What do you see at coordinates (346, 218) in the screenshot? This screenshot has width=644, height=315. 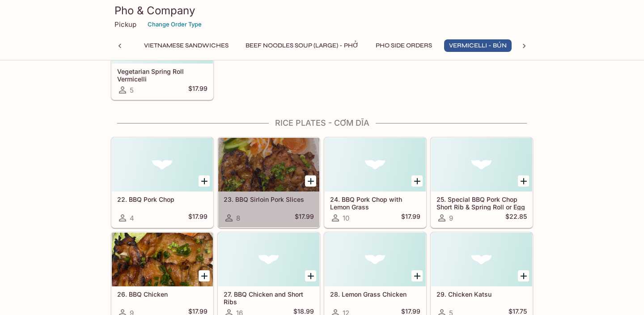 I see `span: 10` at bounding box center [346, 218].